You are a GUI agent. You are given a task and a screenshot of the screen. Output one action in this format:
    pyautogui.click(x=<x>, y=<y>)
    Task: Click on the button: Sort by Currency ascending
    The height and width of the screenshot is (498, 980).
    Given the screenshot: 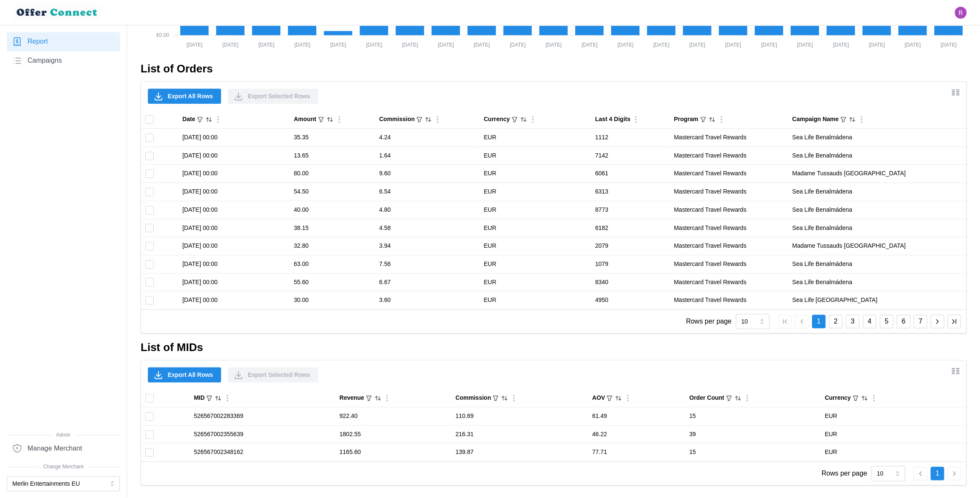 What is the action you would take?
    pyautogui.click(x=864, y=398)
    